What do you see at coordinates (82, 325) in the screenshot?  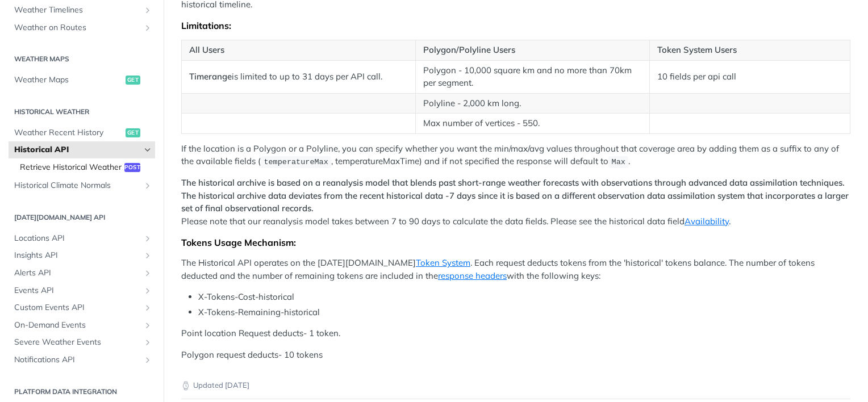 I see `a: On-Demand EventsShow subpages for On-Demand Events` at bounding box center [82, 325].